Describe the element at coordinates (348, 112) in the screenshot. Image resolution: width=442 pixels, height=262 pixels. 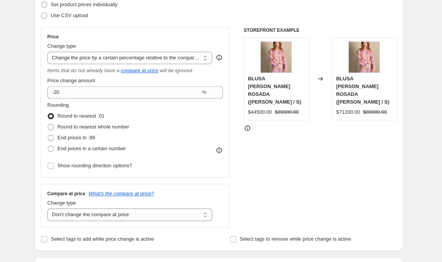
I see `div: $71200.00` at that location.